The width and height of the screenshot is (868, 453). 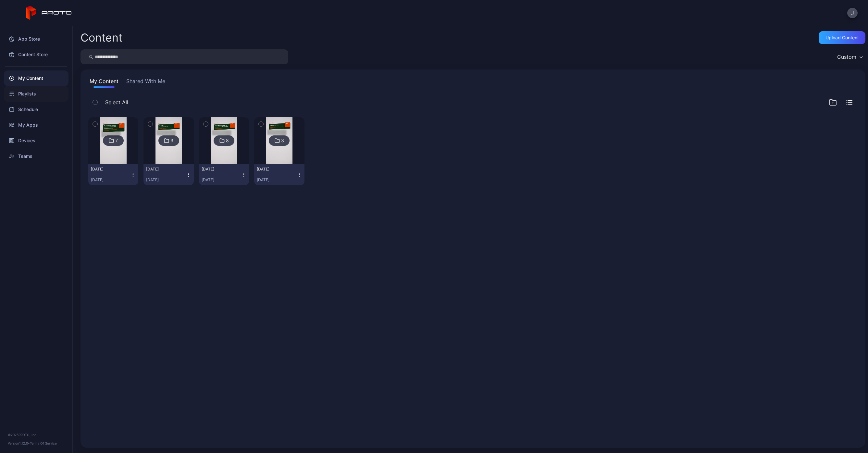 I want to click on div: © 2025 PROTO, Inc., so click(x=36, y=435).